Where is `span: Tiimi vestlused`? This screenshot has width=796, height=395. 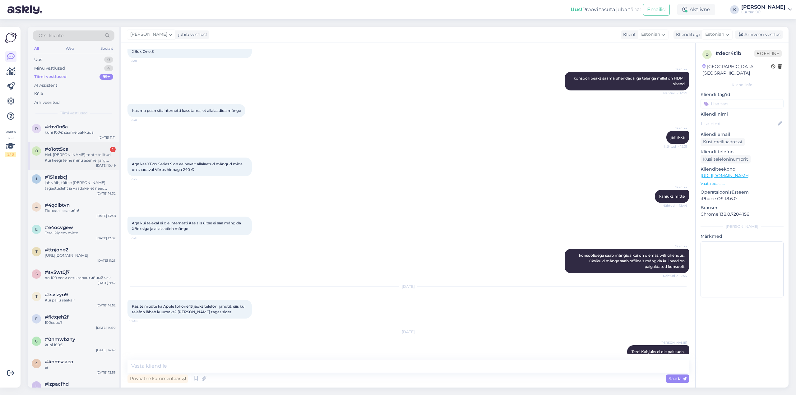 span: Tiimi vestlused is located at coordinates (74, 113).